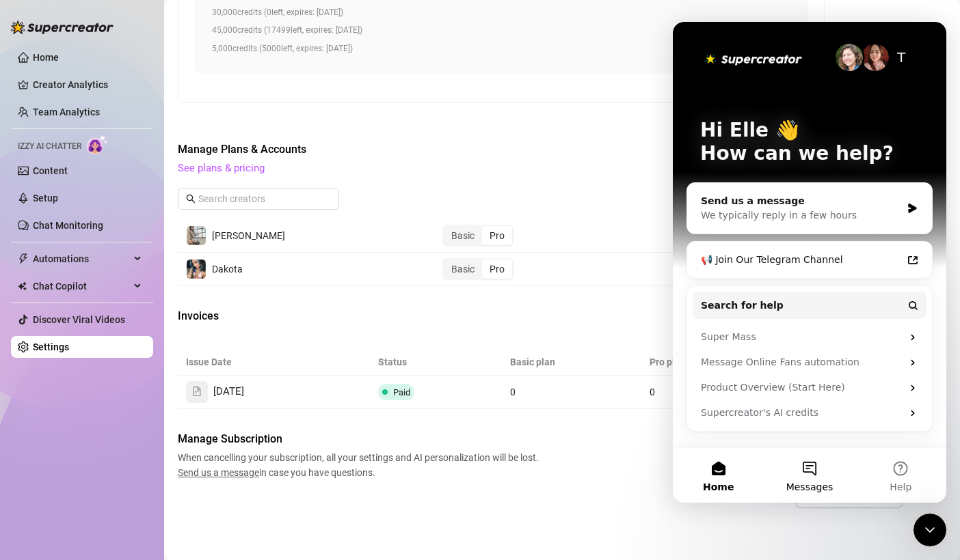 This screenshot has width=960, height=560. I want to click on th: Pro plan, so click(701, 362).